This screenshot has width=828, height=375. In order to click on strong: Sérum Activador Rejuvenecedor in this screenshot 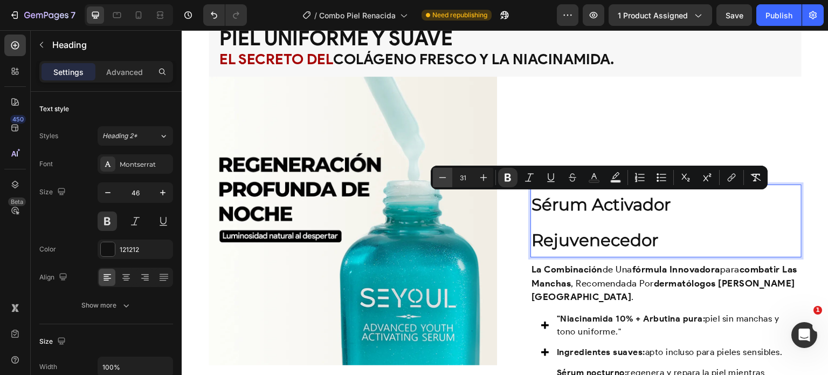, I will do `click(419, 192)`.